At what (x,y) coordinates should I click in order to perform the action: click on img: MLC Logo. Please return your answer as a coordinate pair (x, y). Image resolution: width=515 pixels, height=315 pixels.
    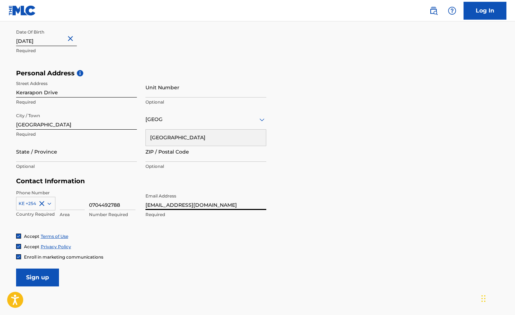
    Looking at the image, I should click on (22, 10).